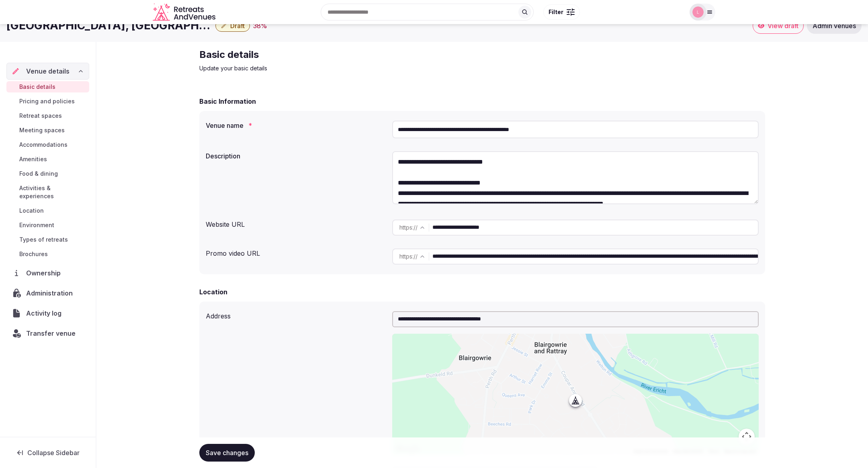 The width and height of the screenshot is (868, 468). What do you see at coordinates (48, 333) in the screenshot?
I see `div: Transfer venue` at bounding box center [48, 333].